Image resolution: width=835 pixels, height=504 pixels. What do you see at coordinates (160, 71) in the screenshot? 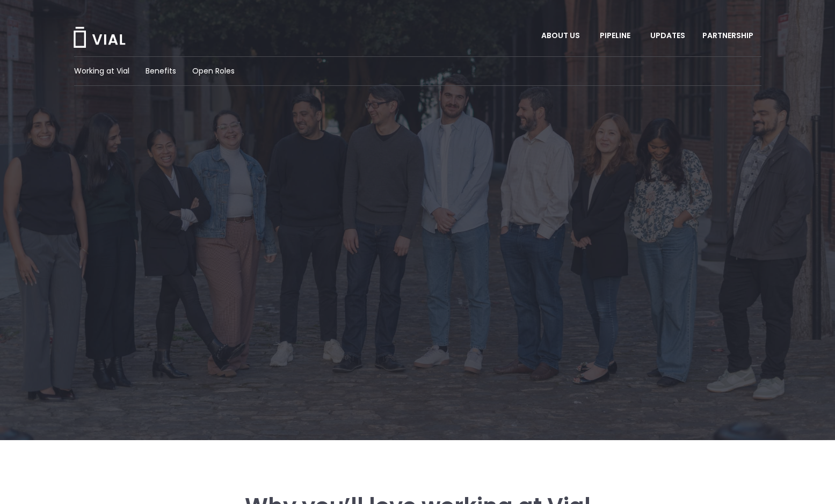
I see `span: Benefits` at bounding box center [160, 71].